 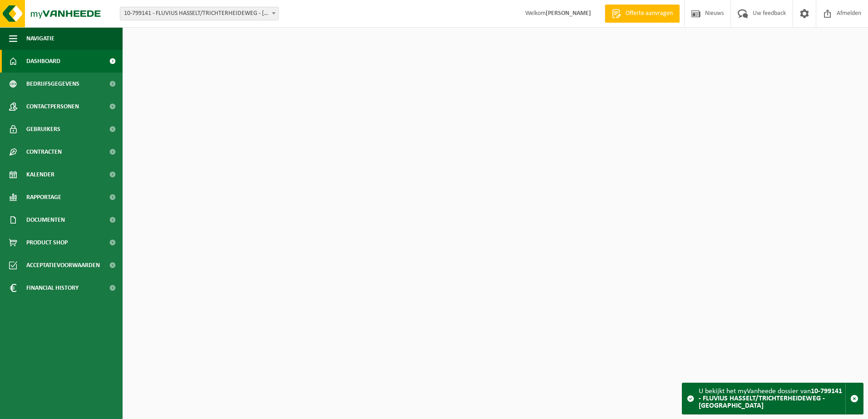 I want to click on span: Offerte aanvragen, so click(x=650, y=14).